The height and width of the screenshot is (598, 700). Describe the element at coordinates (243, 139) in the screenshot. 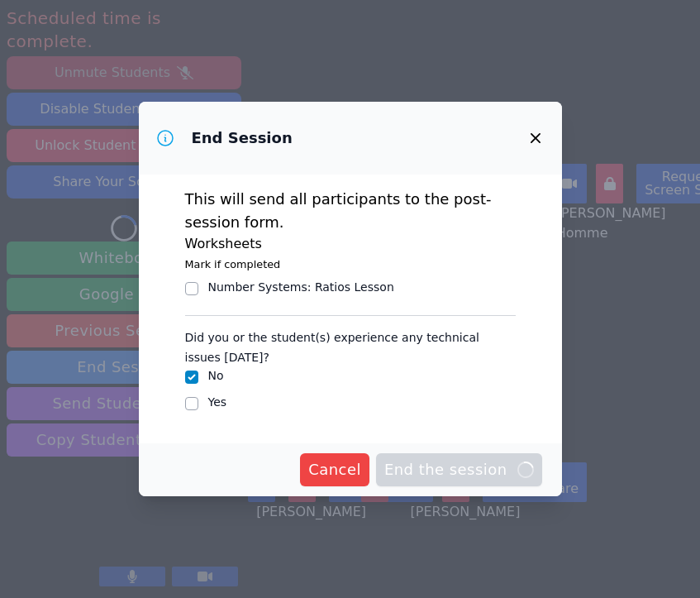

I see `h3: End Session` at that location.